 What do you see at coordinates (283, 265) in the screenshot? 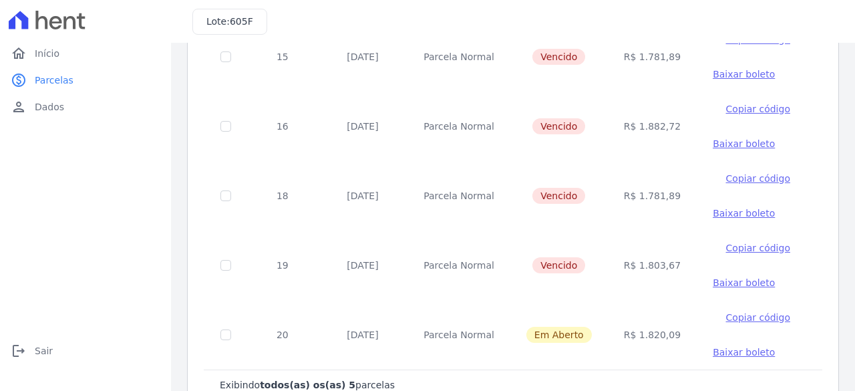
I see `td: 19` at bounding box center [283, 265].